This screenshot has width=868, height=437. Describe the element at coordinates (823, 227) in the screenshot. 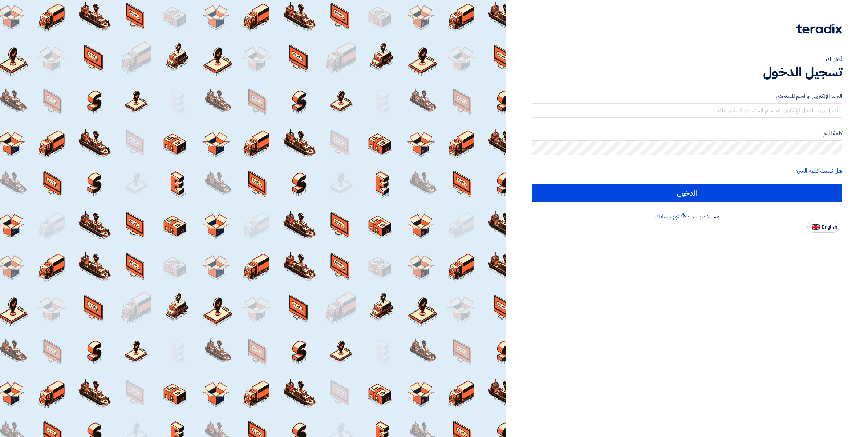

I see `button: English` at that location.